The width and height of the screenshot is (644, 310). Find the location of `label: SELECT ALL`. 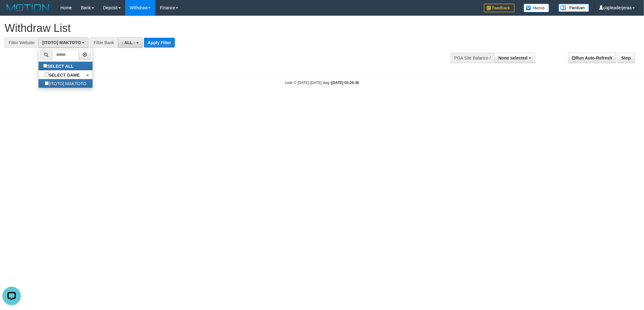

label: SELECT ALL is located at coordinates (59, 66).